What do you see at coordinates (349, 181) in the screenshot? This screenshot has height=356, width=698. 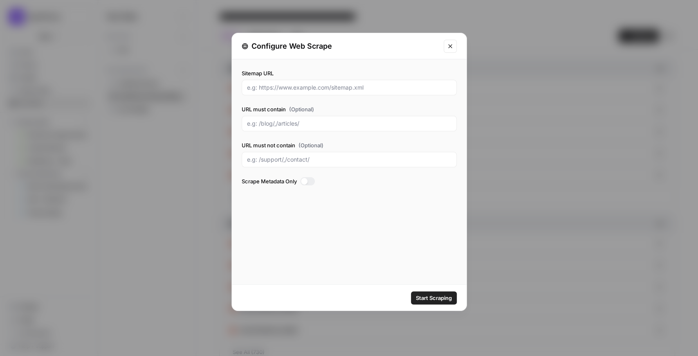 I see `label: Scrape Metadata Only` at bounding box center [349, 181].